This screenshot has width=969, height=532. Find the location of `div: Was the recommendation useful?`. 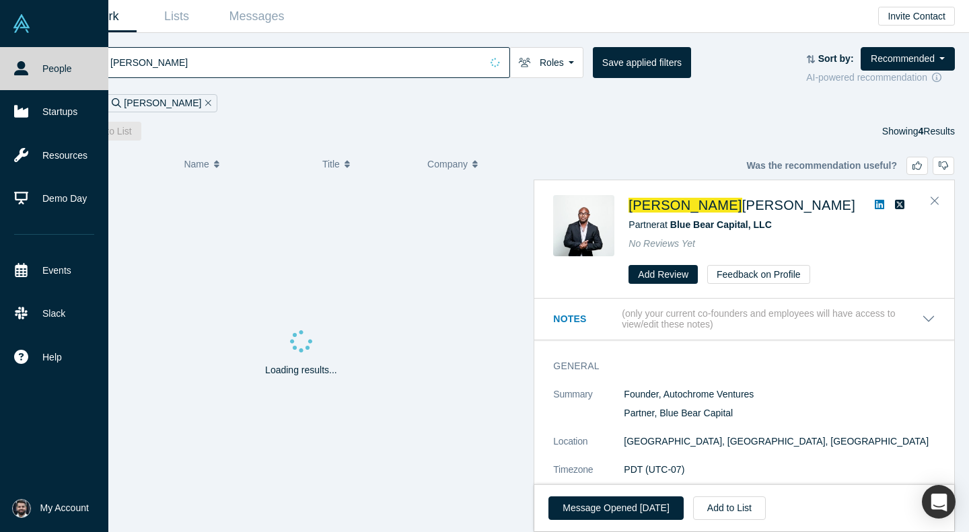

div: Was the recommendation useful? is located at coordinates (850, 165).